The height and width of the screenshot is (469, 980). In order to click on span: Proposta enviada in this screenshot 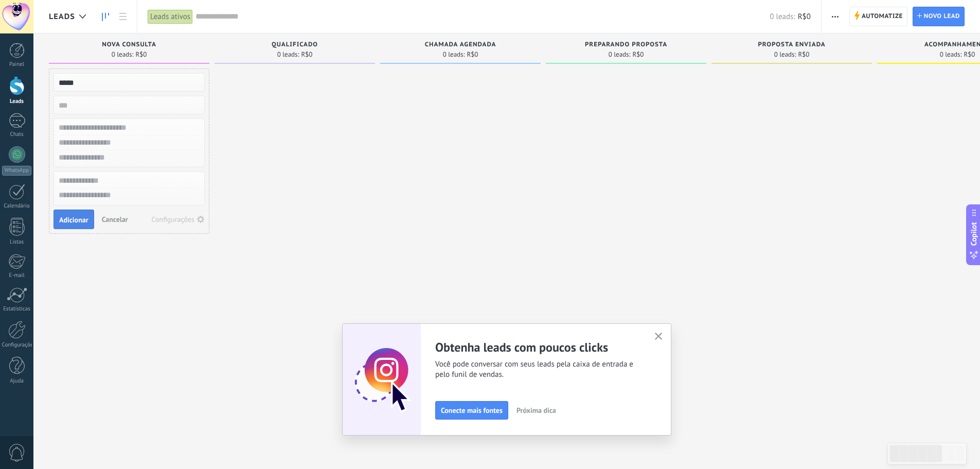, I will do `click(791, 45)`.